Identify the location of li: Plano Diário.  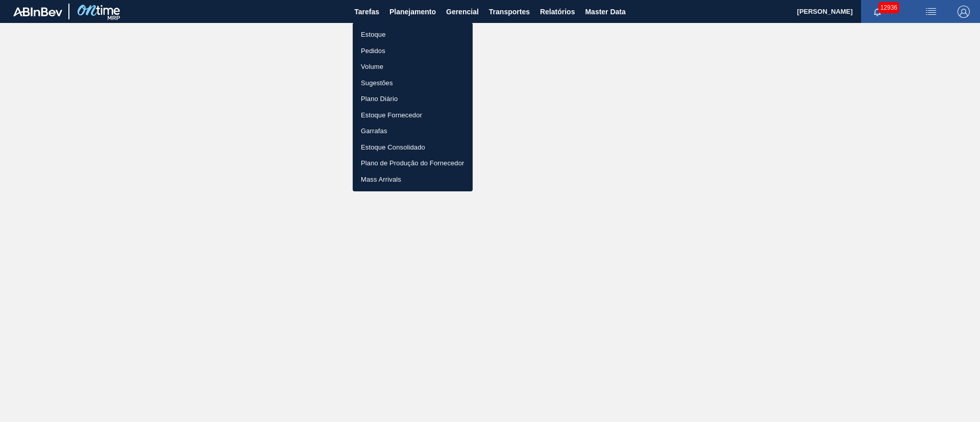
(412, 99).